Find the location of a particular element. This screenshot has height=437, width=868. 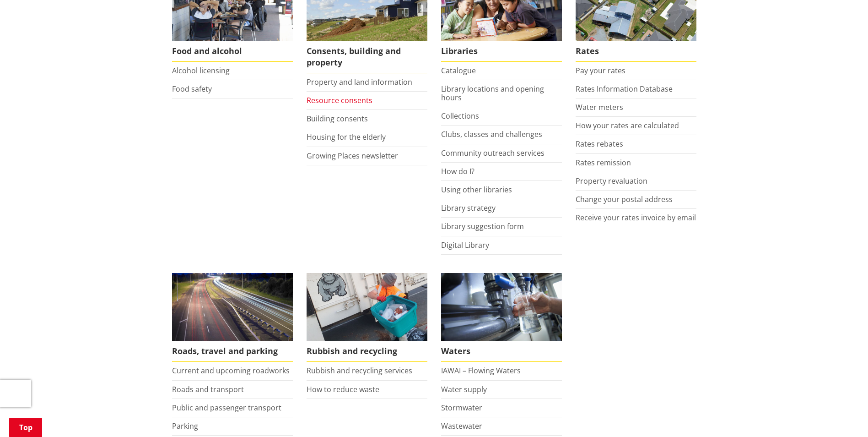

a: Rubbish and recycling is located at coordinates (367, 318).